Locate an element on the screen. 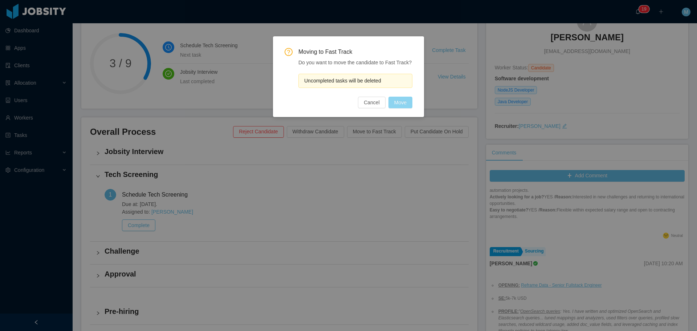 The image size is (697, 331). button: Move is located at coordinates (401, 102).